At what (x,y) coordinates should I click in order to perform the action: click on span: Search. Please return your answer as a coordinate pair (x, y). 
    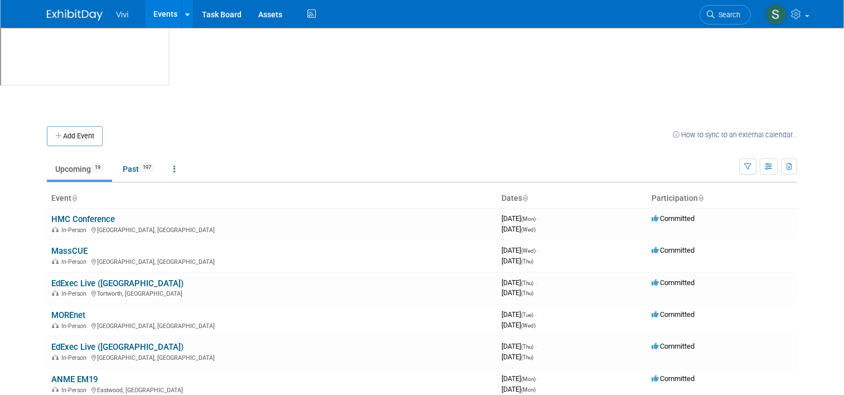
    Looking at the image, I should click on (727, 15).